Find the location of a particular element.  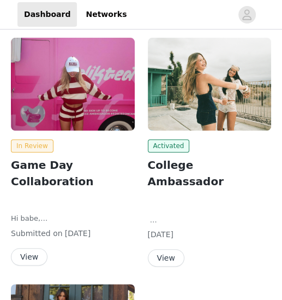

div: avatar is located at coordinates (247, 15).